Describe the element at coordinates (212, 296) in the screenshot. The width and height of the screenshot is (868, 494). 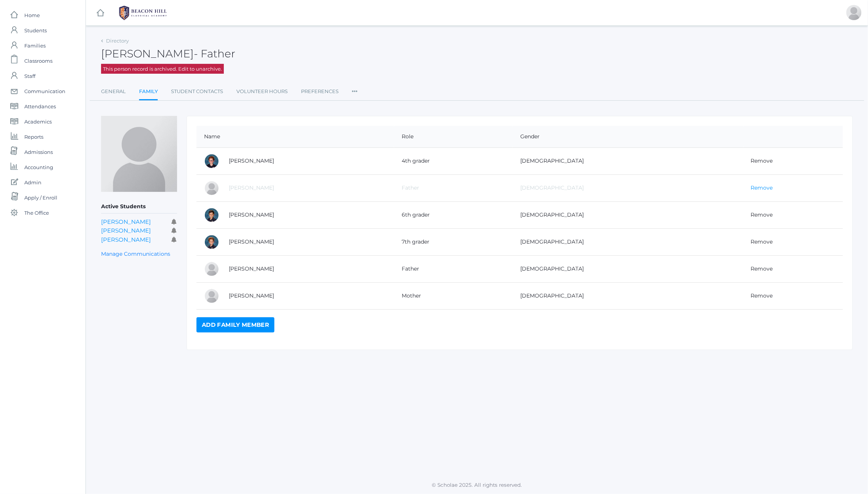
I see `div: Adrienne Trumpower` at that location.